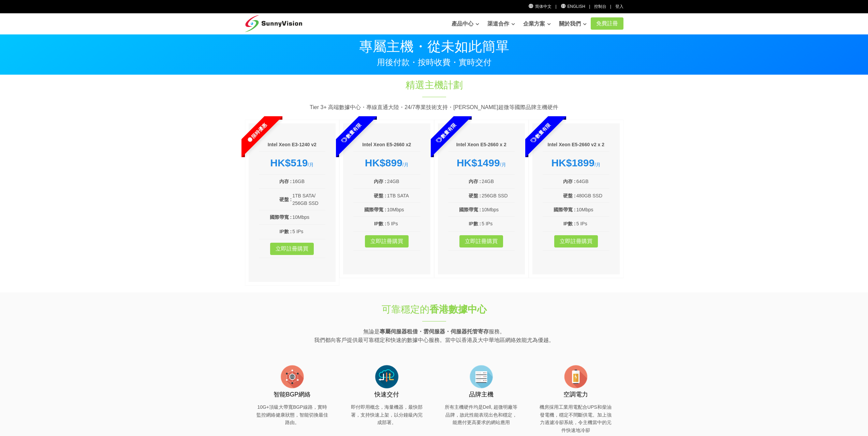 The image size is (868, 436). Describe the element at coordinates (481, 145) in the screenshot. I see `h6: Intel Xeon E5-2660 x 2` at that location.